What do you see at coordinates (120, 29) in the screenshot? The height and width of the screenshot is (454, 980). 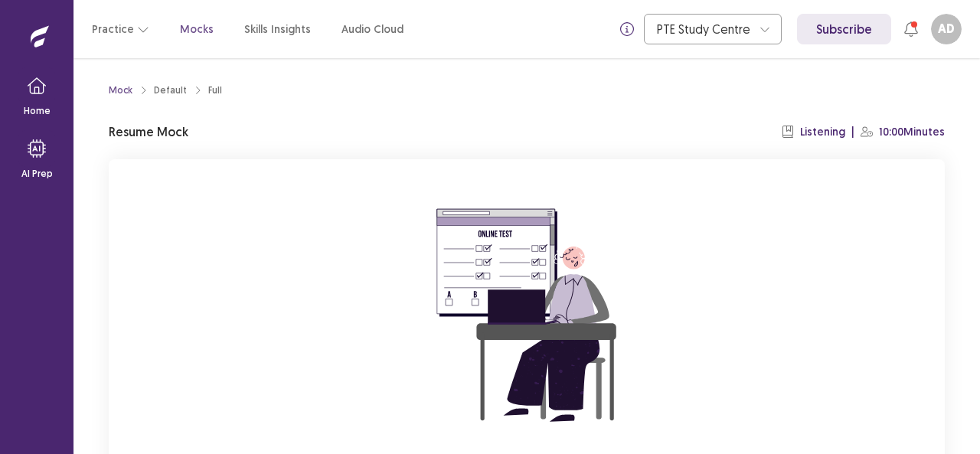 I see `button: Practice` at bounding box center [120, 29].